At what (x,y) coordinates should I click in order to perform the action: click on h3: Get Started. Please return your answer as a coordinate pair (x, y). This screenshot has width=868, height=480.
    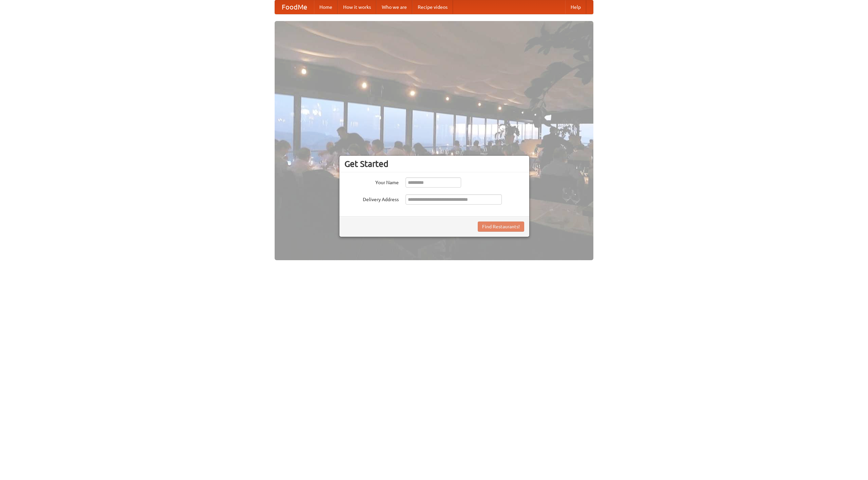
    Looking at the image, I should click on (434, 164).